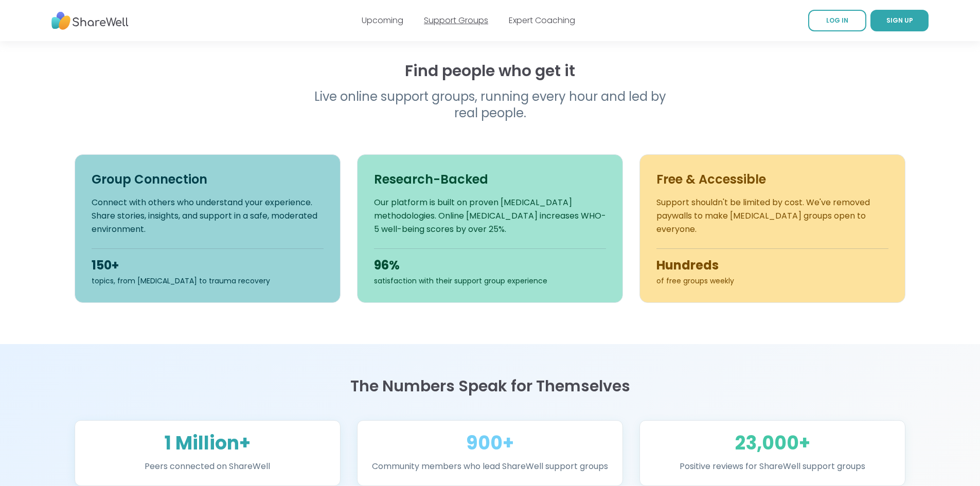  I want to click on div: satisfaction with their support group experience, so click(490, 281).